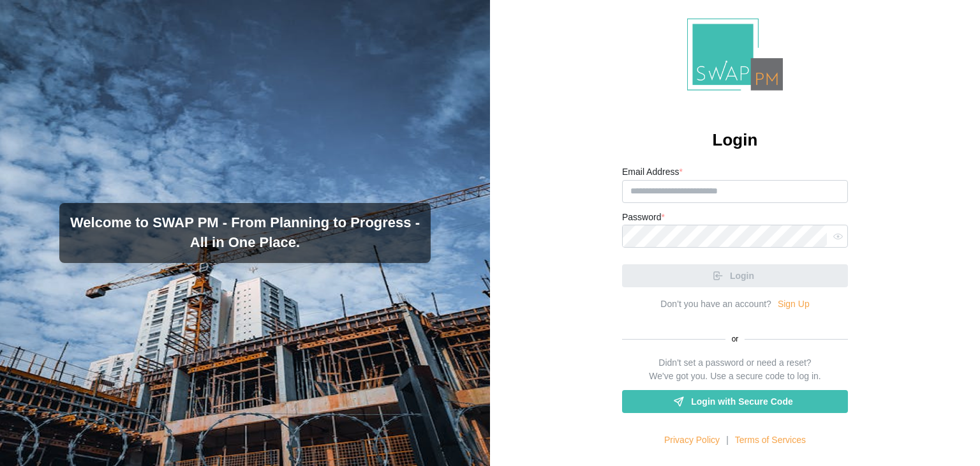  Describe the element at coordinates (734, 370) in the screenshot. I see `div: Didn't set a password or need a reset? We've got you. Use a secure code to log in.` at that location.